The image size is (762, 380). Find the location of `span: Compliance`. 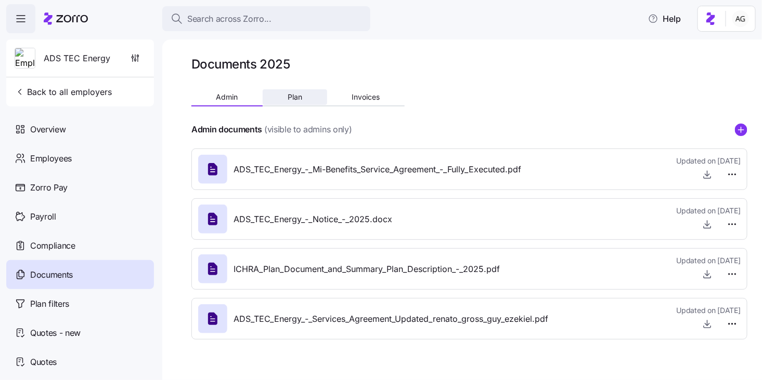

span: Compliance is located at coordinates (53, 246).